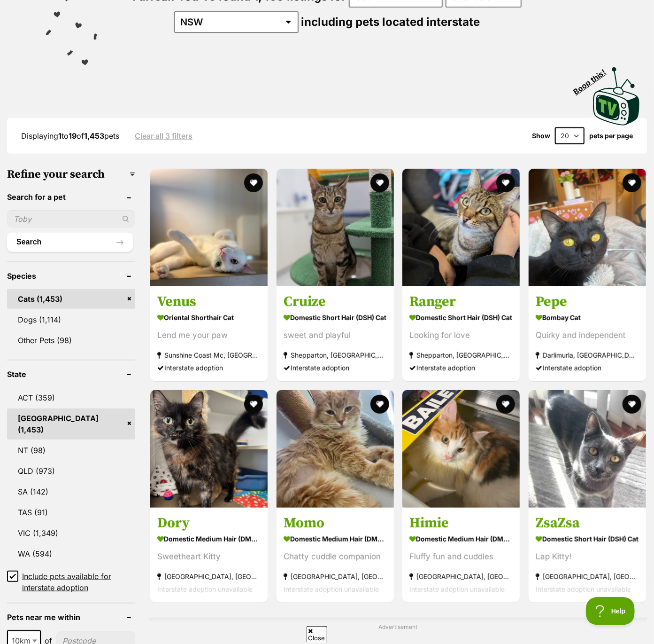  Describe the element at coordinates (335, 557) in the screenshot. I see `div: Chatty cuddle companion` at that location.